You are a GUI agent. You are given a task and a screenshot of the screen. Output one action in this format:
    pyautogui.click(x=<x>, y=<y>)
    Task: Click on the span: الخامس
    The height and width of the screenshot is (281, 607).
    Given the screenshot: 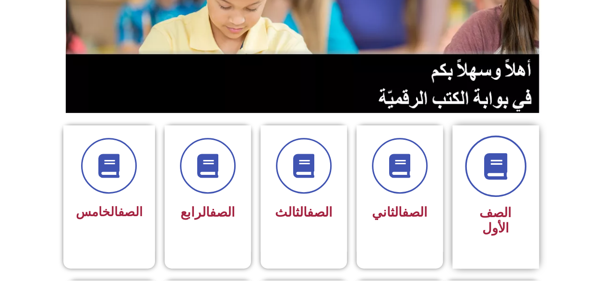 What is the action you would take?
    pyautogui.click(x=109, y=212)
    